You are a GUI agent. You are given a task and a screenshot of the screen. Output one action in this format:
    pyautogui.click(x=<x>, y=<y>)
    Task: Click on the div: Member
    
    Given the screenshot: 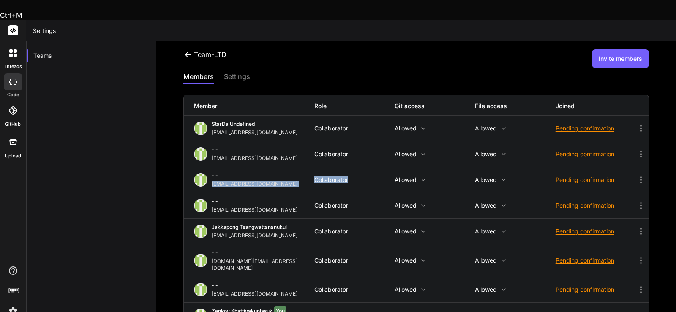 What is the action you would take?
    pyautogui.click(x=254, y=106)
    